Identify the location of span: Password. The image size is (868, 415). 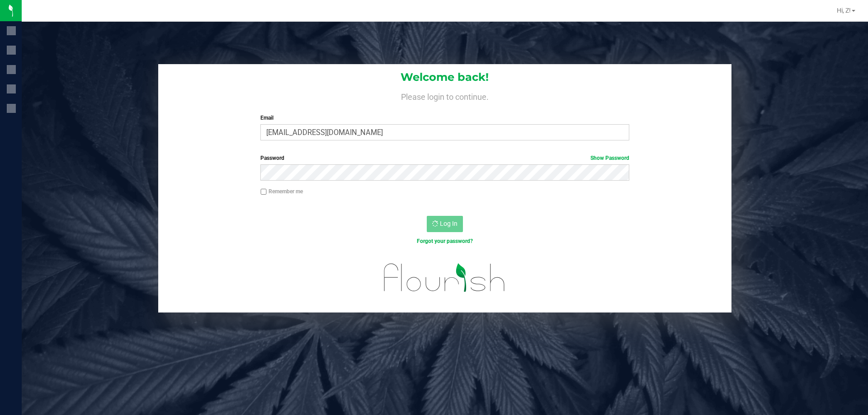
(272, 159).